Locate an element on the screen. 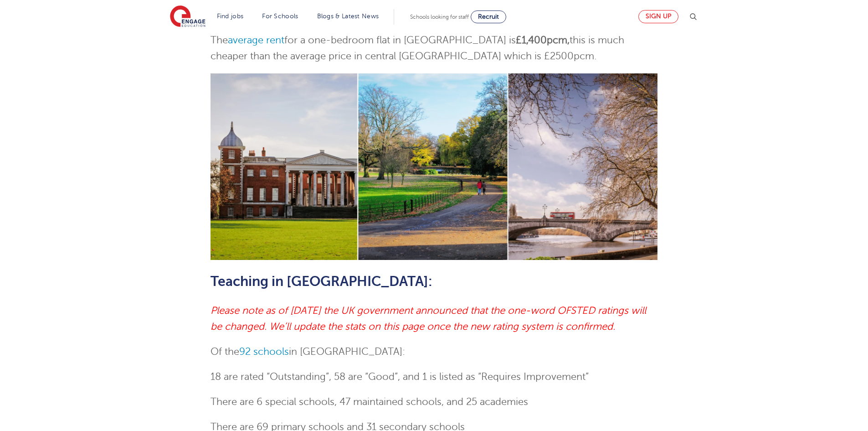 This screenshot has width=868, height=431. a: average rent is located at coordinates (256, 40).